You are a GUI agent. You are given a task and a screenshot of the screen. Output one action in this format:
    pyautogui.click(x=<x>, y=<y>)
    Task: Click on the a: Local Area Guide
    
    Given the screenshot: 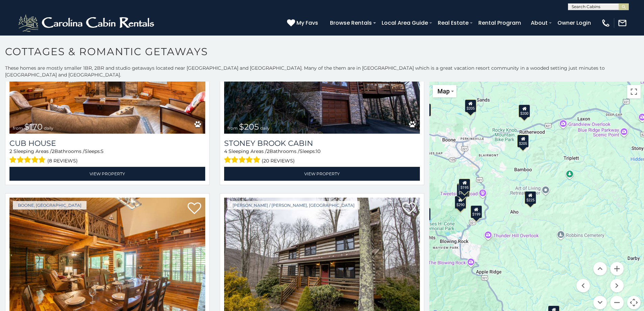 What is the action you would take?
    pyautogui.click(x=405, y=23)
    